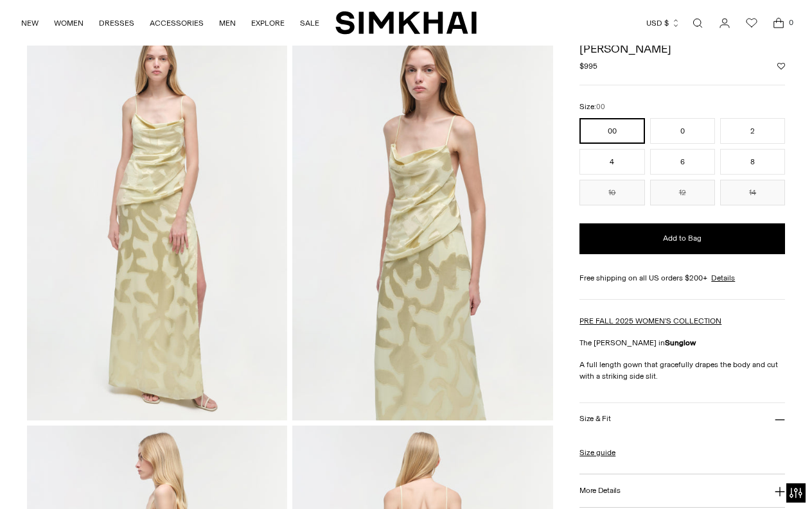  Describe the element at coordinates (611, 192) in the screenshot. I see `button: 10` at that location.